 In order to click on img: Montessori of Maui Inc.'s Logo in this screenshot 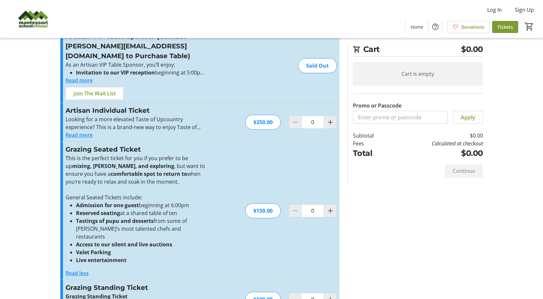, I will do `click(33, 19)`.